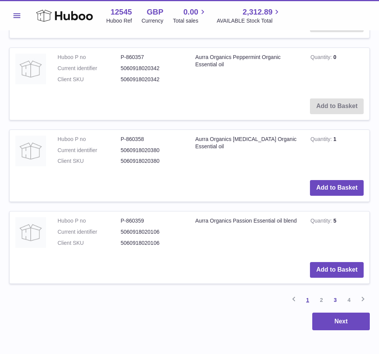  I want to click on dd: P-860359, so click(152, 221).